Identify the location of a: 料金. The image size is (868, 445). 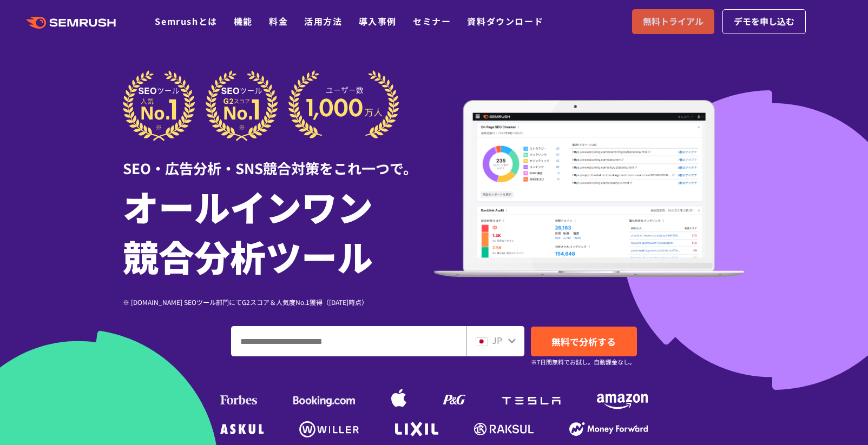
(278, 21).